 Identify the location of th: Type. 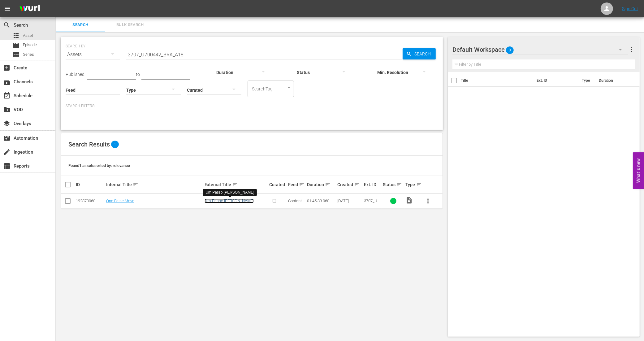
(587, 81).